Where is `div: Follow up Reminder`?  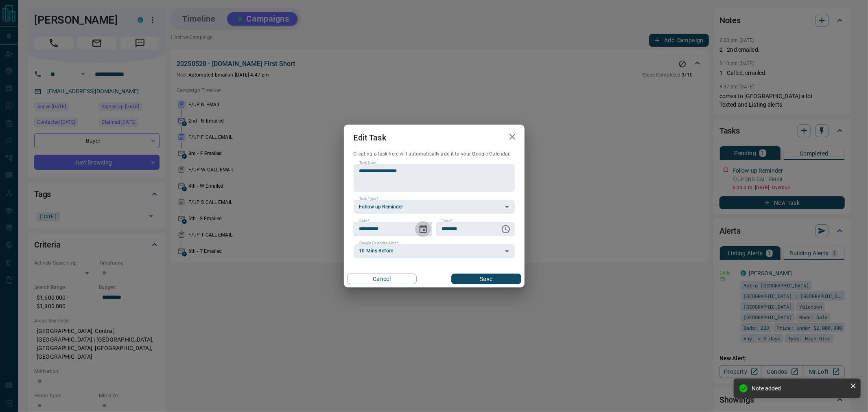 div: Follow up Reminder is located at coordinates (434, 207).